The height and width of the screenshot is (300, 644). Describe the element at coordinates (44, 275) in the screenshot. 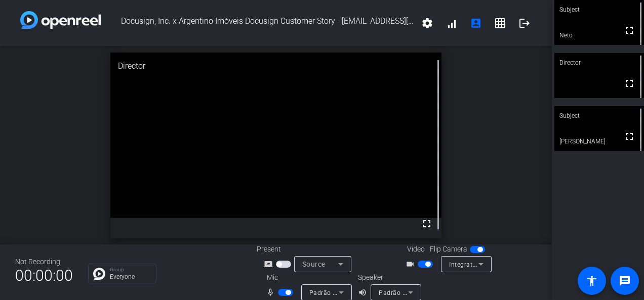

I see `span: 00:00:00` at that location.